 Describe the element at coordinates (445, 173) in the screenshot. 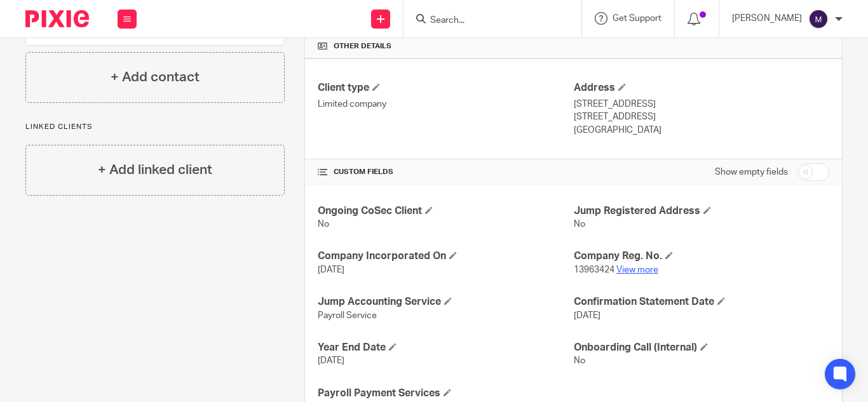

I see `h4: CUSTOM FIELDS` at that location.